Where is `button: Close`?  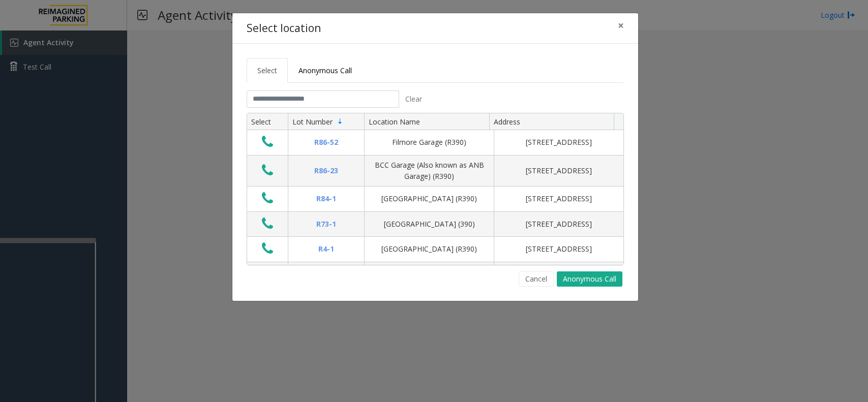
button: Close is located at coordinates (621, 25).